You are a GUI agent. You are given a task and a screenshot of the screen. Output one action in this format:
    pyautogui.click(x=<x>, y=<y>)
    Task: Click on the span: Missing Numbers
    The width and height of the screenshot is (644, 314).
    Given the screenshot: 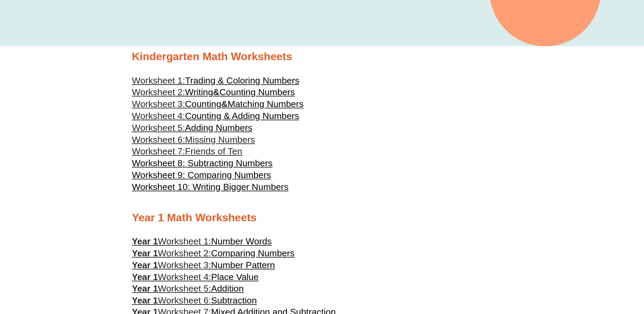 What is the action you would take?
    pyautogui.click(x=220, y=140)
    